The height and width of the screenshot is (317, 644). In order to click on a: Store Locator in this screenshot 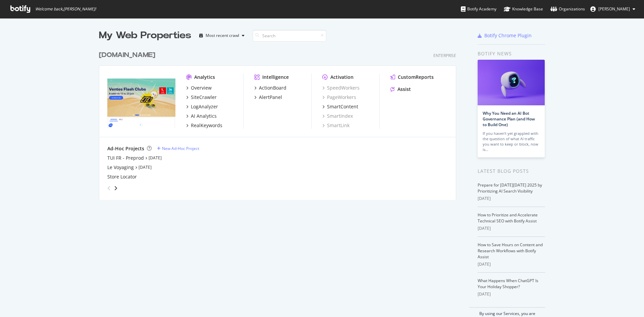, I will do `click(122, 177)`.